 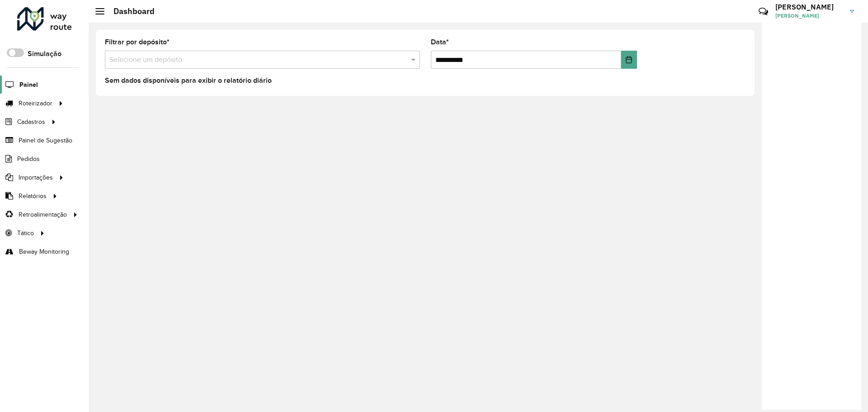 I want to click on span: Importações, so click(x=36, y=177).